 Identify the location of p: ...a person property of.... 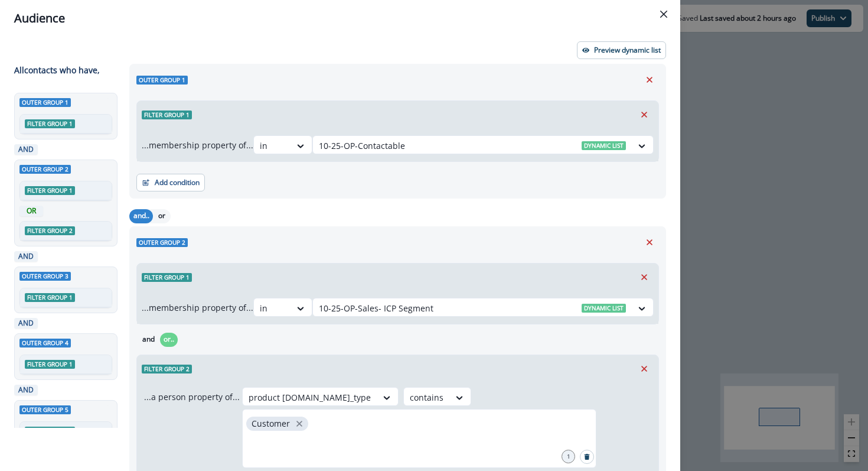
(192, 396).